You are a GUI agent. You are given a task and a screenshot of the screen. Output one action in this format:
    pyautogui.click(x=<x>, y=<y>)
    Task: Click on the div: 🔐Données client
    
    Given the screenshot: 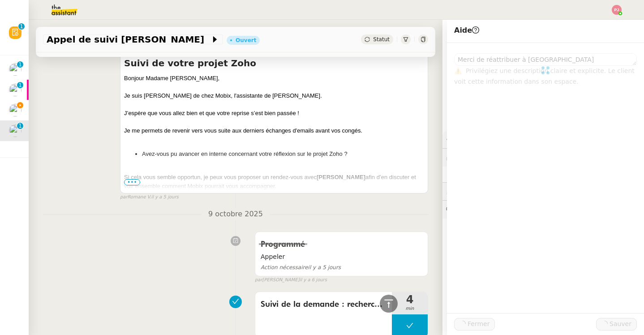 What is the action you would take?
    pyautogui.click(x=543, y=157)
    